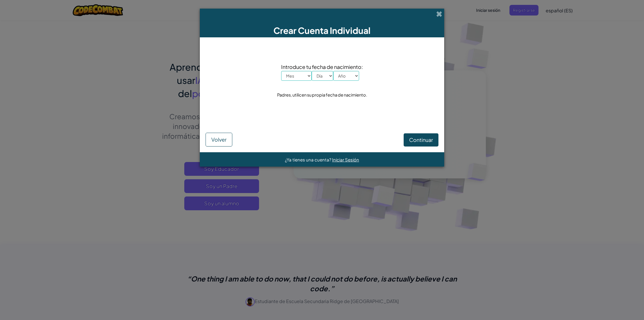  What do you see at coordinates (345, 160) in the screenshot?
I see `a: Iniciar Sesión` at bounding box center [345, 160].